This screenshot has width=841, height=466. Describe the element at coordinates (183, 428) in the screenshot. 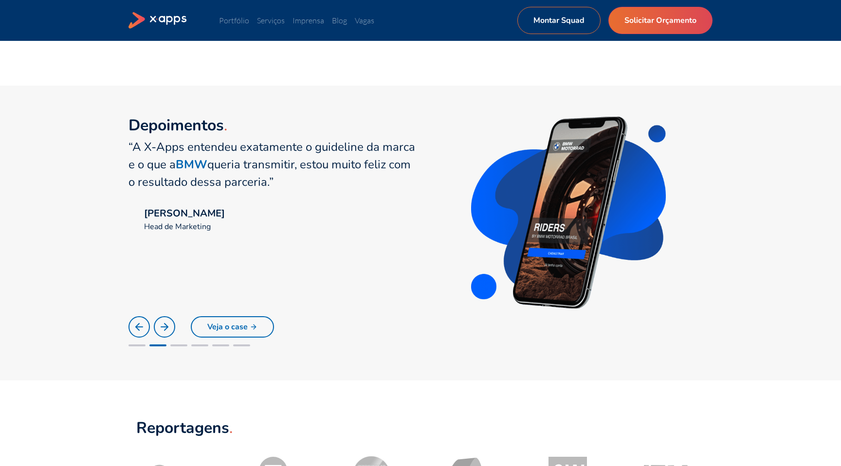

I see `strong: Reportagens` at that location.